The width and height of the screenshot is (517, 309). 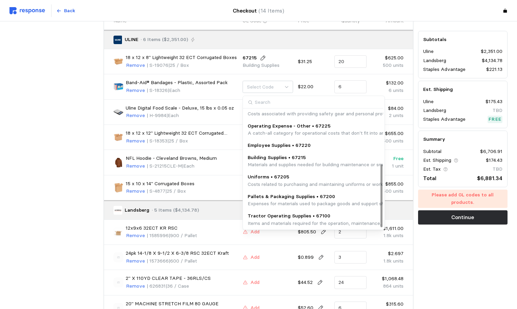 I want to click on p: $6,881.34, so click(x=490, y=178).